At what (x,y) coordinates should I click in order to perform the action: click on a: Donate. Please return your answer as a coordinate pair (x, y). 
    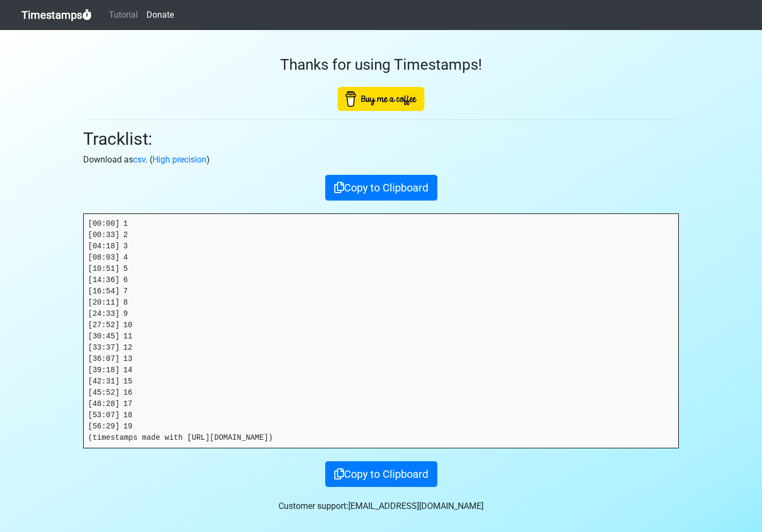
    Looking at the image, I should click on (160, 15).